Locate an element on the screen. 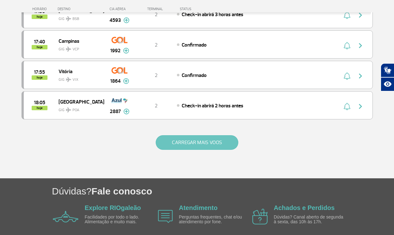 The width and height of the screenshot is (394, 235). span: 2025-08-27 17:55:00 is located at coordinates (39, 72).